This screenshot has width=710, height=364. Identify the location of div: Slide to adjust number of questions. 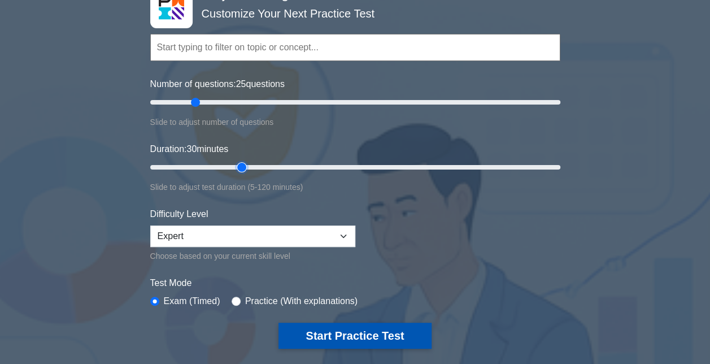
(355, 122).